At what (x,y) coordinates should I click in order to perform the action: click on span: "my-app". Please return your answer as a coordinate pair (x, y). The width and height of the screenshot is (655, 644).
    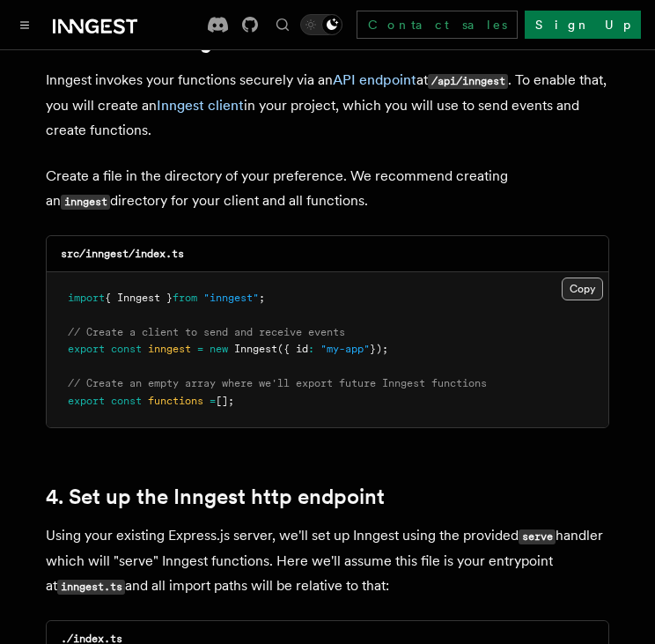
    Looking at the image, I should click on (345, 349).